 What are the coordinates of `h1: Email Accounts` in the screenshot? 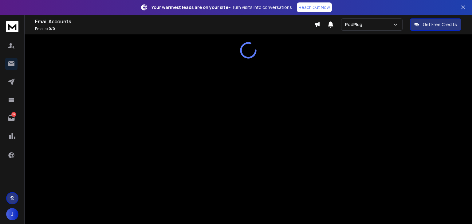 It's located at (175, 22).